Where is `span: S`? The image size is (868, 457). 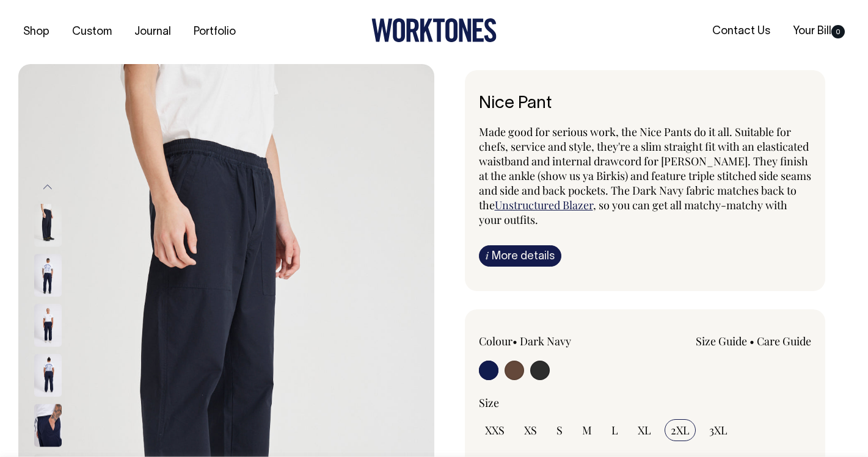
span: S is located at coordinates (559, 430).